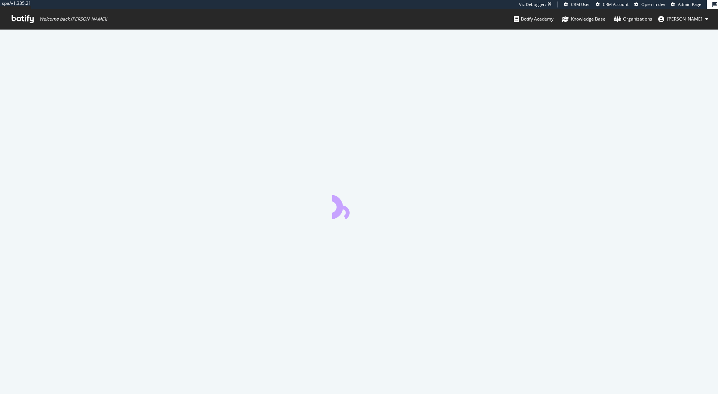 The width and height of the screenshot is (718, 394). Describe the element at coordinates (615, 4) in the screenshot. I see `span: CRM Account` at that location.